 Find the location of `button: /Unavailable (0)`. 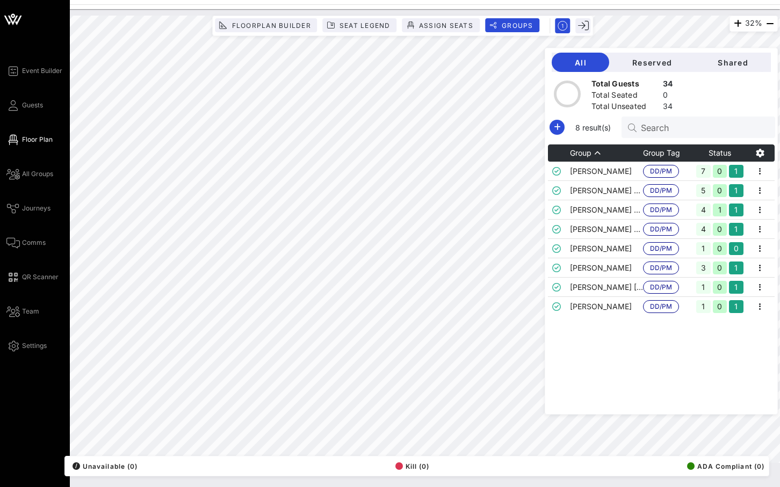

button: /Unavailable (0) is located at coordinates (103, 466).